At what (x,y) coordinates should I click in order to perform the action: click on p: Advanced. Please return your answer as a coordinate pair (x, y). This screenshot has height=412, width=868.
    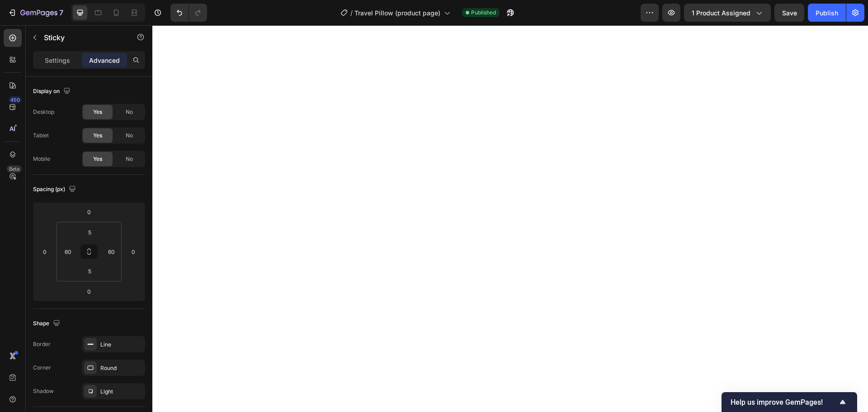
    Looking at the image, I should click on (104, 60).